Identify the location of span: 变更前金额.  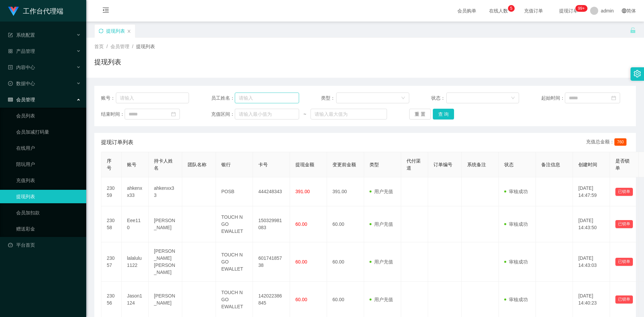
(344, 164).